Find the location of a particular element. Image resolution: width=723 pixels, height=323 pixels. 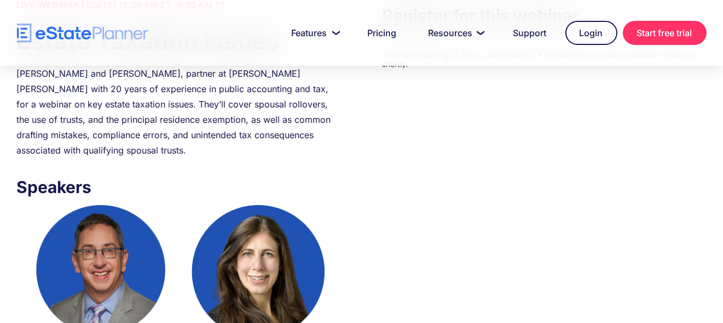

h3: Speakers is located at coordinates (179, 187).